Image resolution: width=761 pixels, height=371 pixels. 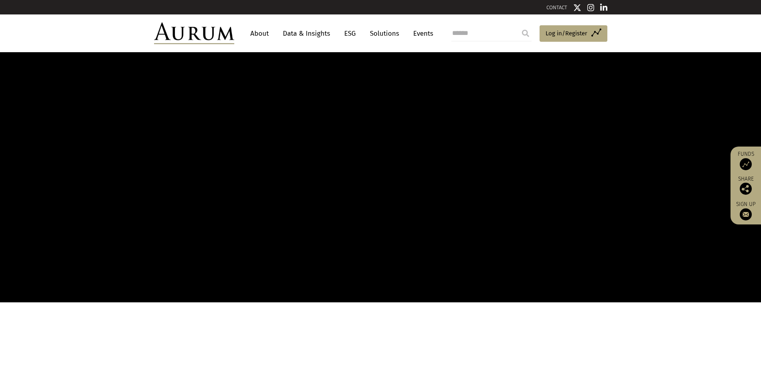 I want to click on a: Solutions, so click(x=384, y=33).